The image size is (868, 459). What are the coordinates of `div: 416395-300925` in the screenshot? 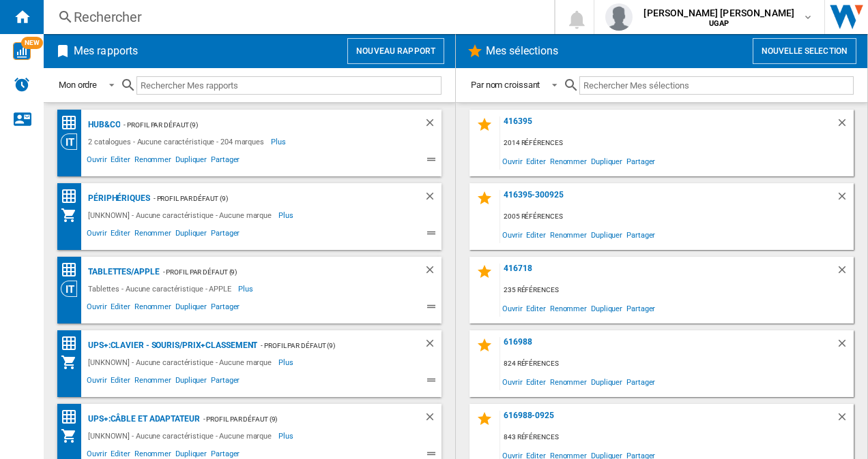 It's located at (668, 199).